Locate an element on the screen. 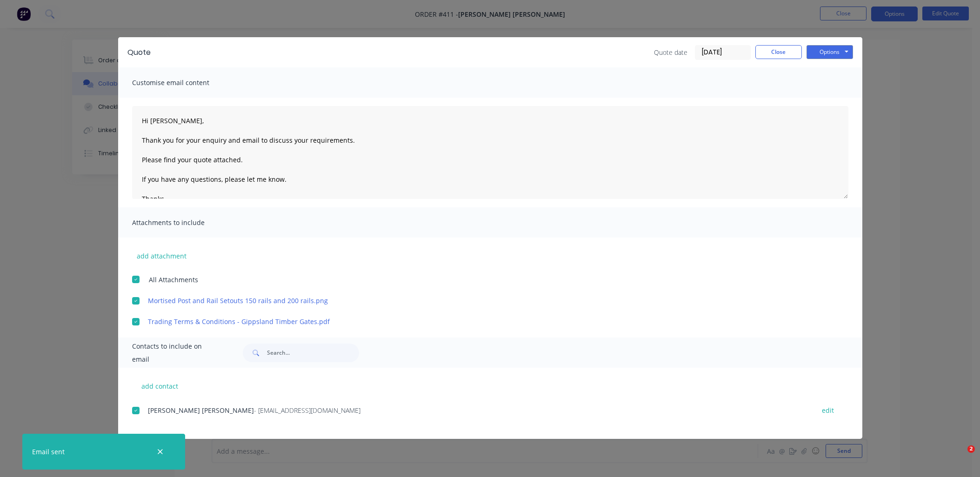 The width and height of the screenshot is (980, 477). a: Mortised Post and Rail Setouts 150 rails and 200 rails.png is located at coordinates (476, 301).